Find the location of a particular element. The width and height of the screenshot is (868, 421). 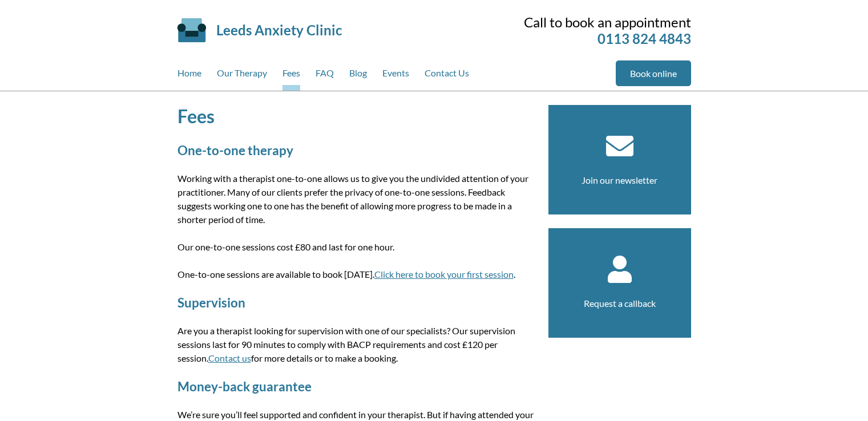

h2: Supervision is located at coordinates (356, 303).